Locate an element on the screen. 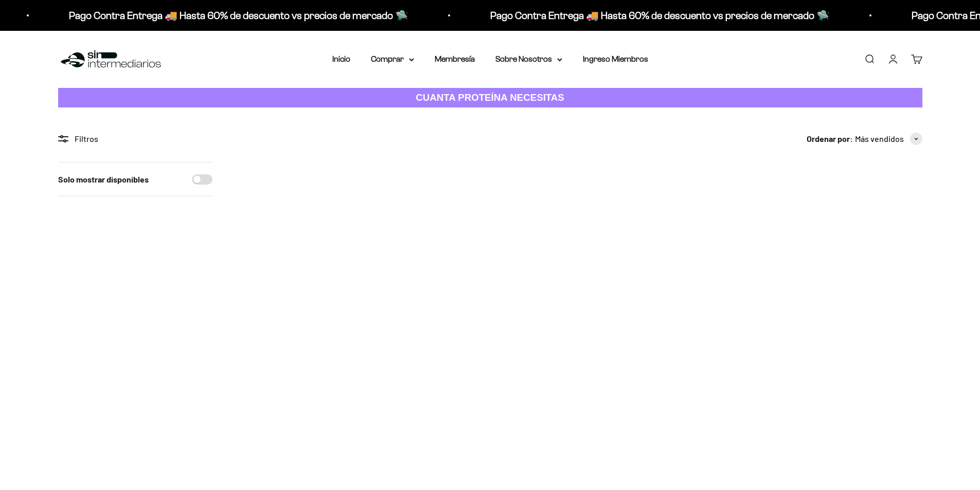 The height and width of the screenshot is (490, 980). a: Ingreso Miembros is located at coordinates (615, 59).